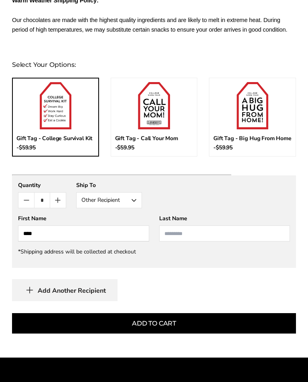 The height and width of the screenshot is (382, 308). Describe the element at coordinates (83, 233) in the screenshot. I see `input: First Name` at that location.